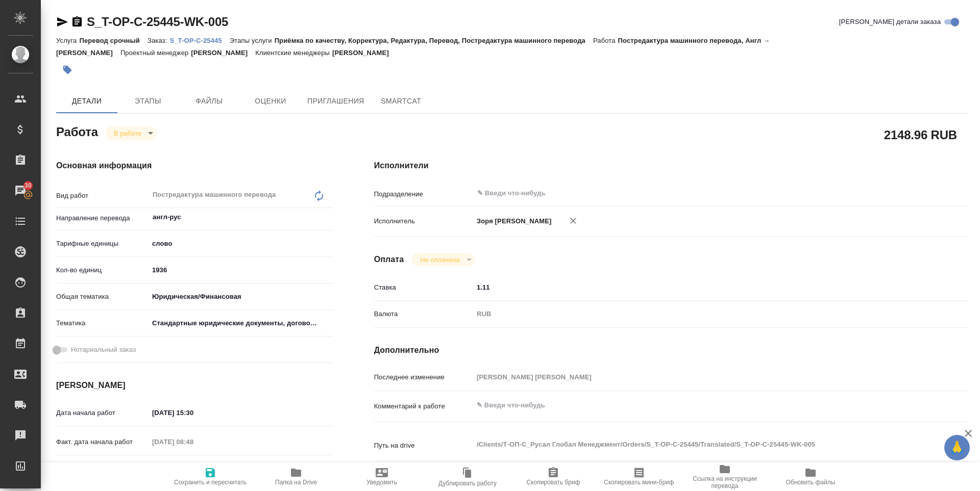 The image size is (980, 491). What do you see at coordinates (20, 191) in the screenshot?
I see `a: 30` at bounding box center [20, 191].